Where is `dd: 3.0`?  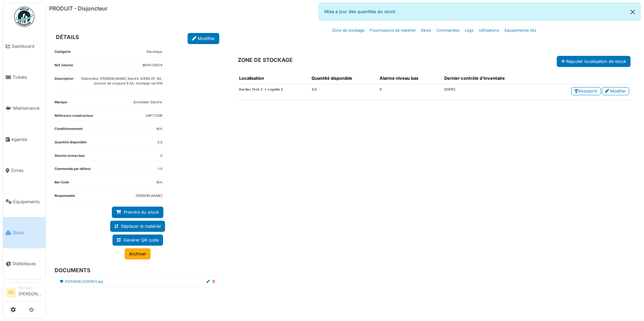 dd: 3.0 is located at coordinates (160, 142).